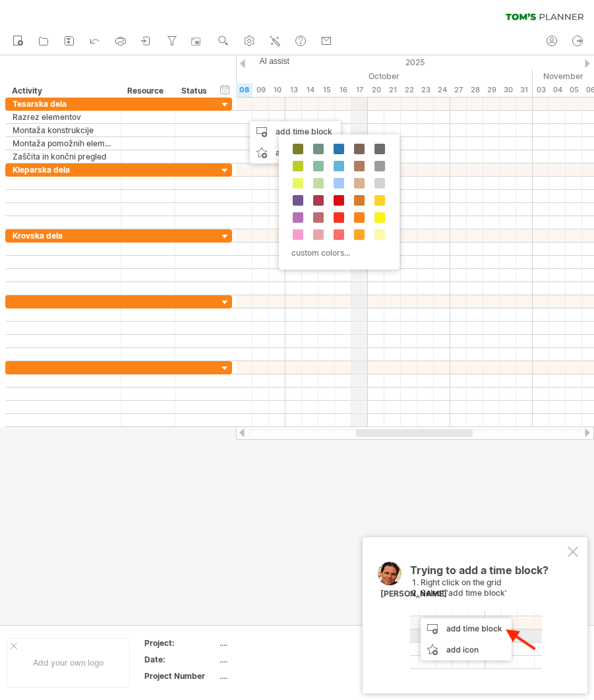  Describe the element at coordinates (326, 89) in the screenshot. I see `div: Wednesday, 15 October 2025` at that location.